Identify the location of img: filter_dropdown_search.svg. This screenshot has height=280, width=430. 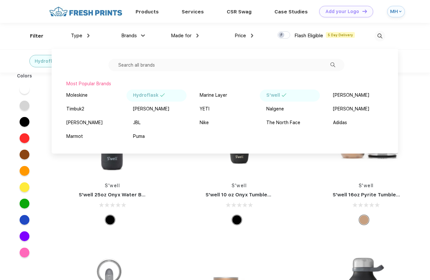
(333, 65).